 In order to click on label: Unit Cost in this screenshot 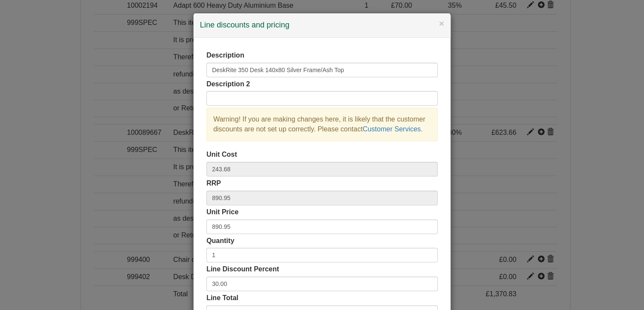, I will do `click(221, 155)`.